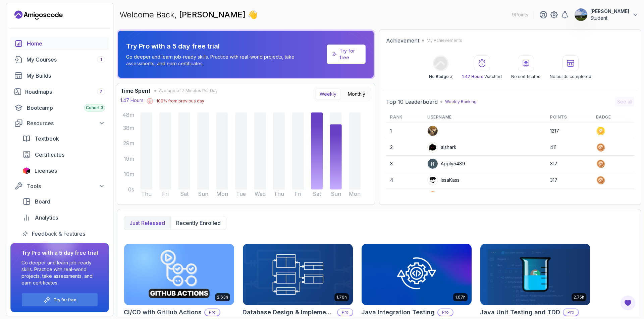  I want to click on div: My Courses, so click(65, 60).